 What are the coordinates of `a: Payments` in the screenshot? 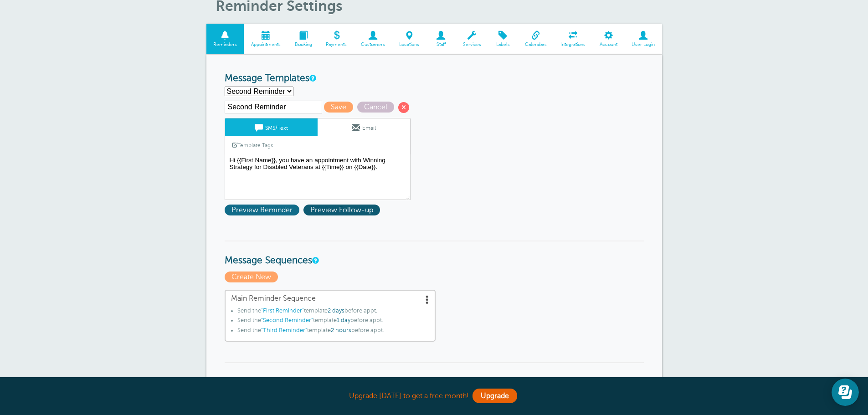 It's located at (336, 39).